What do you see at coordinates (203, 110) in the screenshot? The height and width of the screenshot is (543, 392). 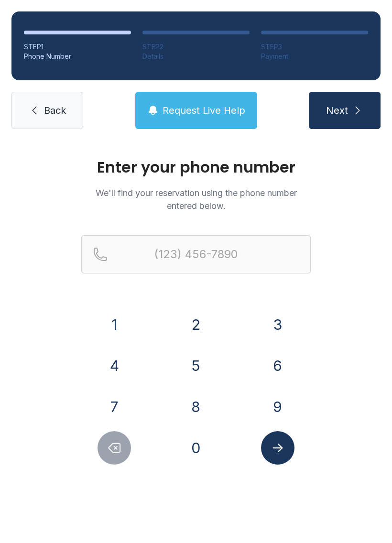 I see `span: Request Live Help` at bounding box center [203, 110].